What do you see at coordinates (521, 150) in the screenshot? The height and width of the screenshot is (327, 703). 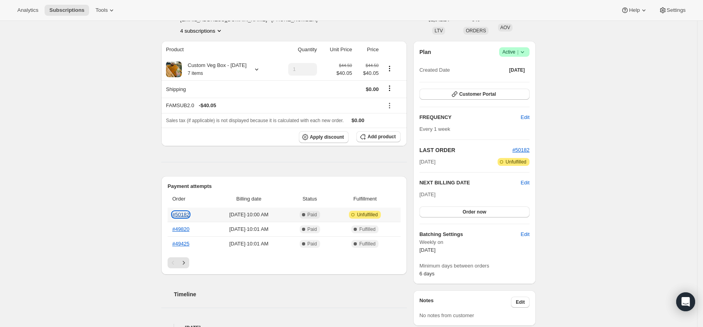 I see `button: #50182` at bounding box center [521, 150].